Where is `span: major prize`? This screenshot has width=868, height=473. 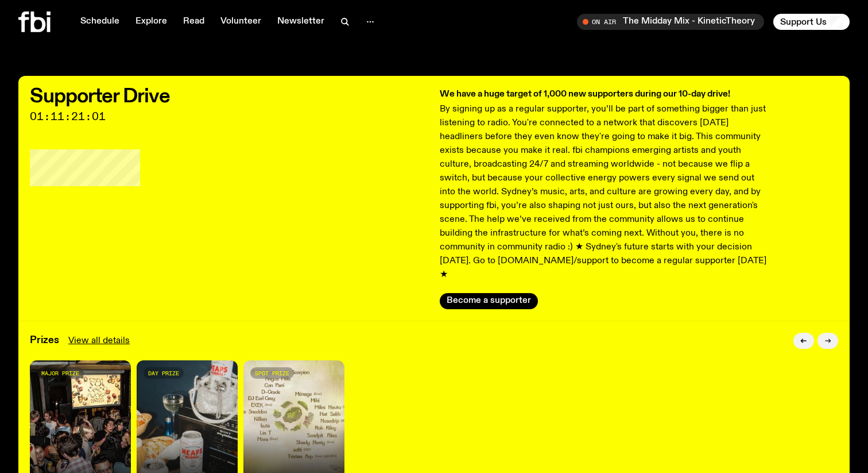
span: major prize is located at coordinates (60, 373).